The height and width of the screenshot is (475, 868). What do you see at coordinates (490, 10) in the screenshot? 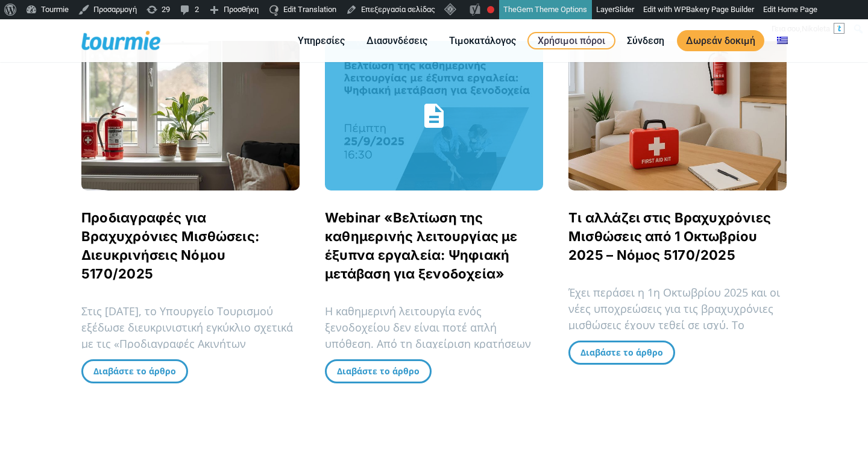
I see `div: Χρειάζεται βελτίωση` at bounding box center [490, 10].